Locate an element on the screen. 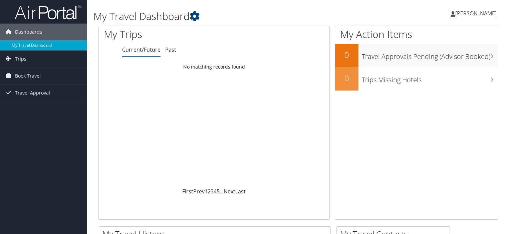 This screenshot has height=234, width=510. span: Travel Approval is located at coordinates (32, 93).